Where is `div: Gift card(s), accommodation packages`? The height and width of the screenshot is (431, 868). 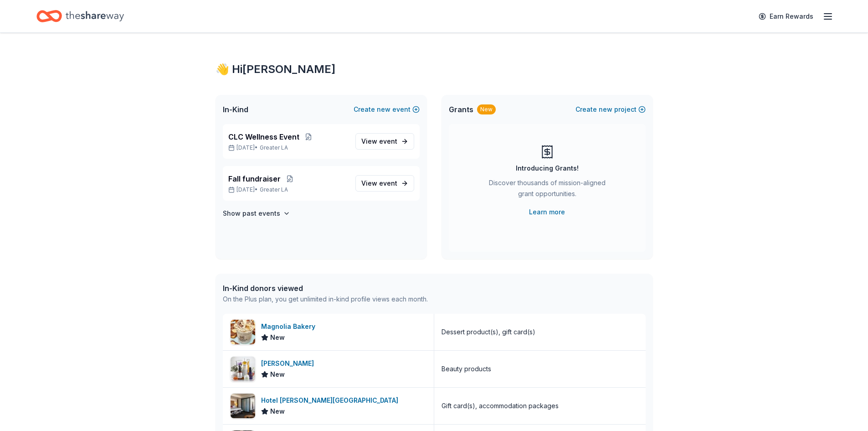 div: Gift card(s), accommodation packages is located at coordinates (499, 405).